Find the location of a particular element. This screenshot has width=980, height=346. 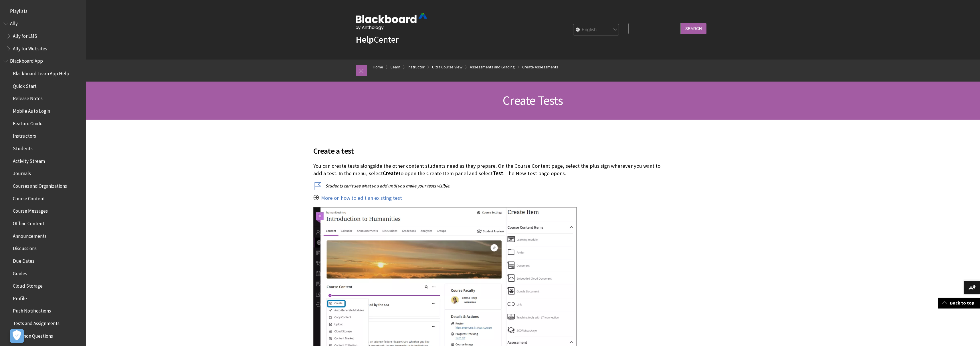

span: Release Notes is located at coordinates (28, 98).